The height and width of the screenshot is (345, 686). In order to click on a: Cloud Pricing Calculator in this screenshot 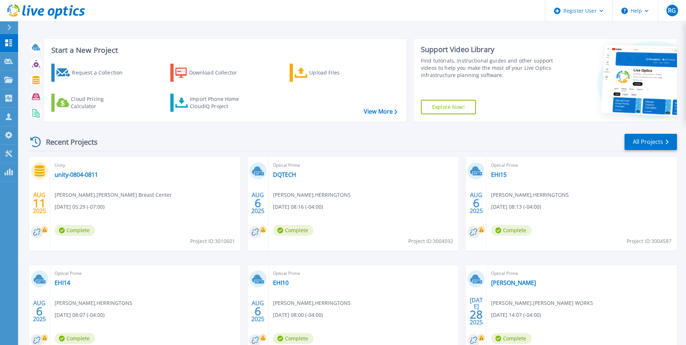, I will do `click(91, 103)`.